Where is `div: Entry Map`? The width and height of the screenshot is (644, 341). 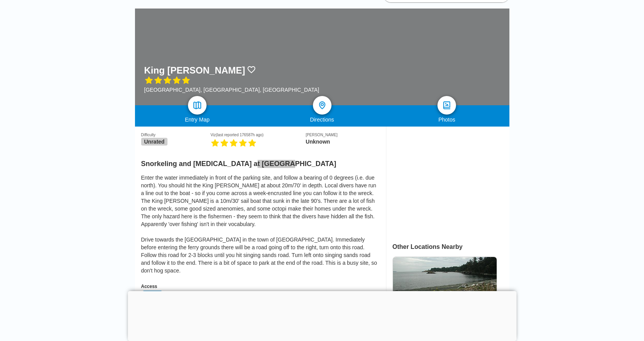
div: Entry Map is located at coordinates (197, 119).